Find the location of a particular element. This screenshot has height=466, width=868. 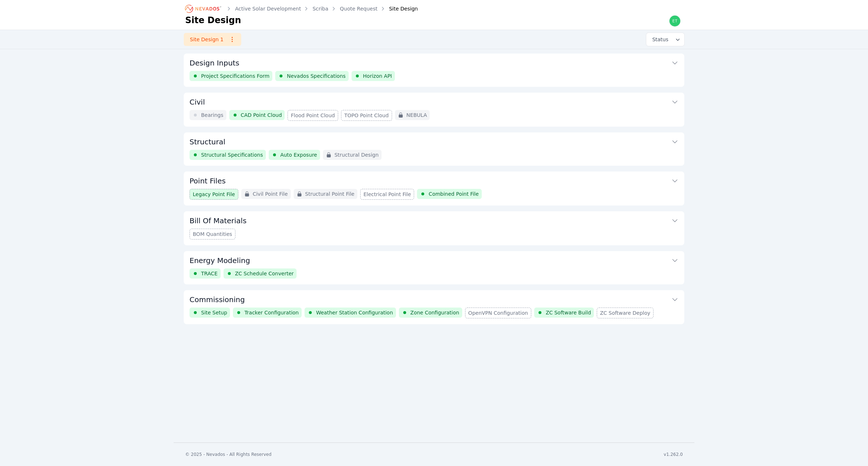

span: Project Specifications Form is located at coordinates (235, 76).